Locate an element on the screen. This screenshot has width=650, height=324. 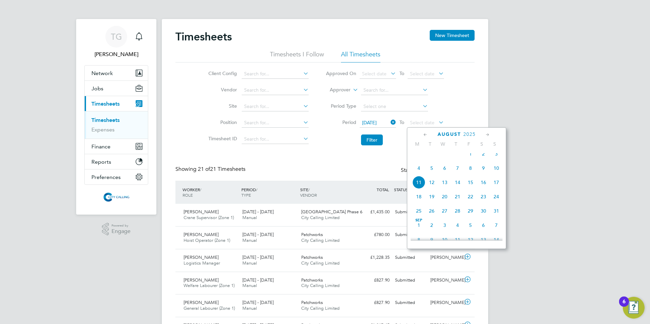
span: W is located at coordinates (443, 144).